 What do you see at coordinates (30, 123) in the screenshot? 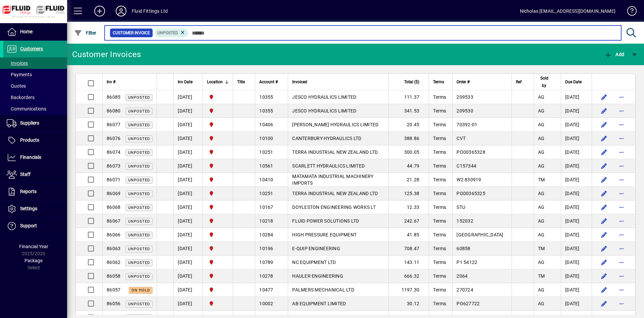
I see `span: Suppliers` at bounding box center [30, 123].